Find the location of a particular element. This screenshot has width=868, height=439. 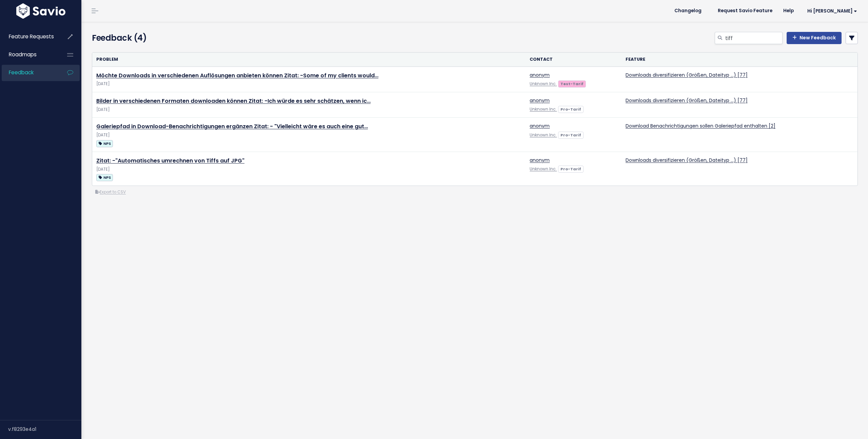

a: Download Benachrichtigungen sollen Galeriepfad enthalten [2] is located at coordinates (700, 126).